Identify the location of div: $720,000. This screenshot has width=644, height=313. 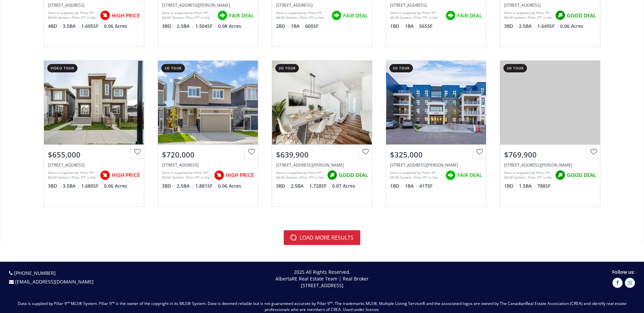
(208, 155).